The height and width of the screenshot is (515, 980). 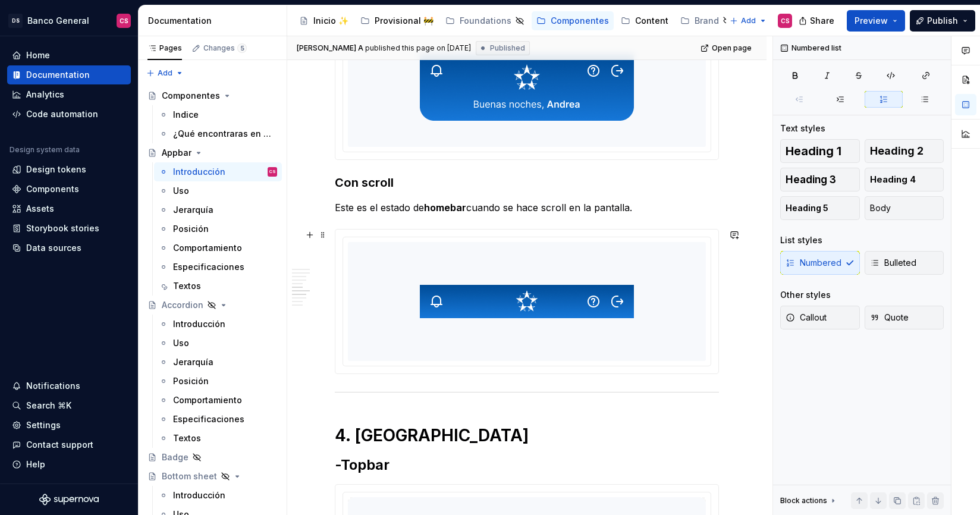 I want to click on div: Posición, so click(x=191, y=229).